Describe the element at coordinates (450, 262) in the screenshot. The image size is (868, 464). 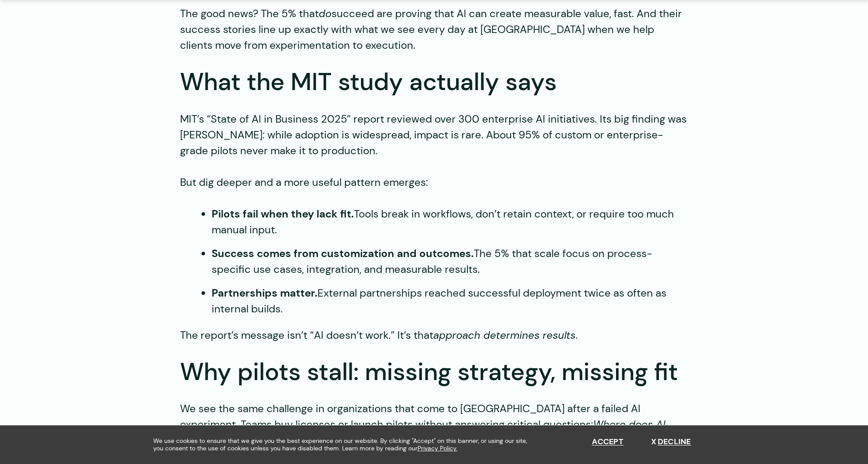
I see `li: The 5% that scale focus on process-specific use cases, integration, and measurable results.` at that location.